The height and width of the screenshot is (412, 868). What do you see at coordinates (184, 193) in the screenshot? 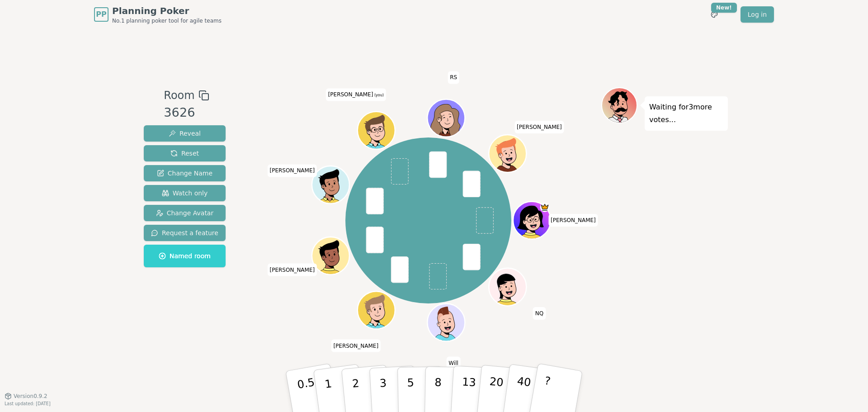
I see `button: Watch only` at bounding box center [184, 193].